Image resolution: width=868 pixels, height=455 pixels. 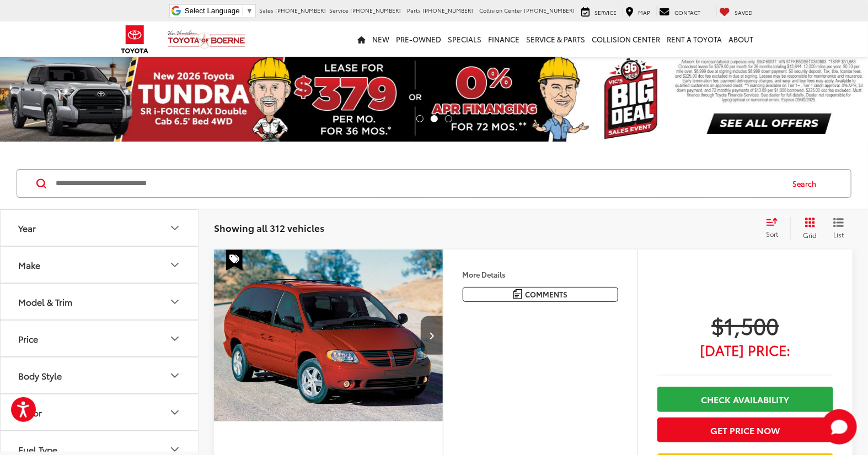 What do you see at coordinates (500, 10) in the screenshot?
I see `span: Collision Center` at bounding box center [500, 10].